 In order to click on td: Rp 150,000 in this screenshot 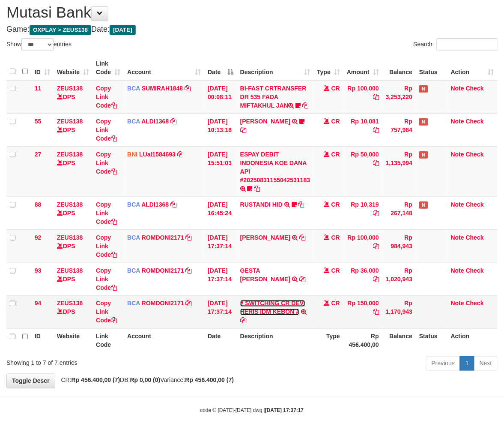, I will do `click(363, 311)`.